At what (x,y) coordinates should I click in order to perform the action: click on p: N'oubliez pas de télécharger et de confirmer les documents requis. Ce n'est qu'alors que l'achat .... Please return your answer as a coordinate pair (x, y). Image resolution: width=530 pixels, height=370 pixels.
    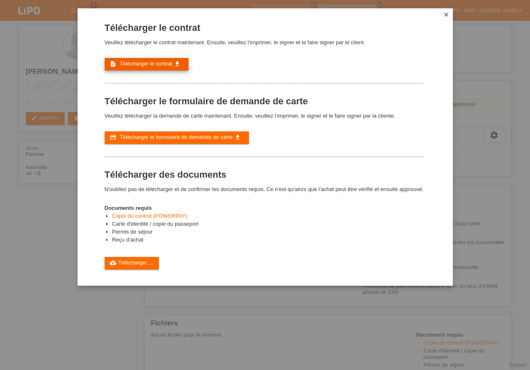
    Looking at the image, I should click on (264, 189).